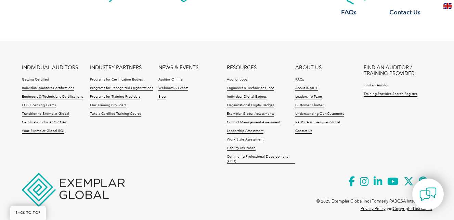 The image size is (454, 220). What do you see at coordinates (412, 208) in the screenshot?
I see `a: Copyright Disclaimer` at bounding box center [412, 208].